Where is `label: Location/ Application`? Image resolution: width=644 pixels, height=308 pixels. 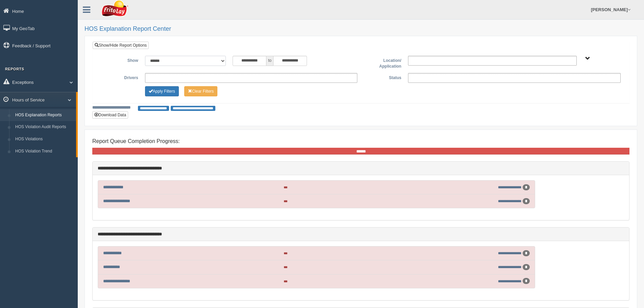 label: Location/ Application is located at coordinates (383, 63).